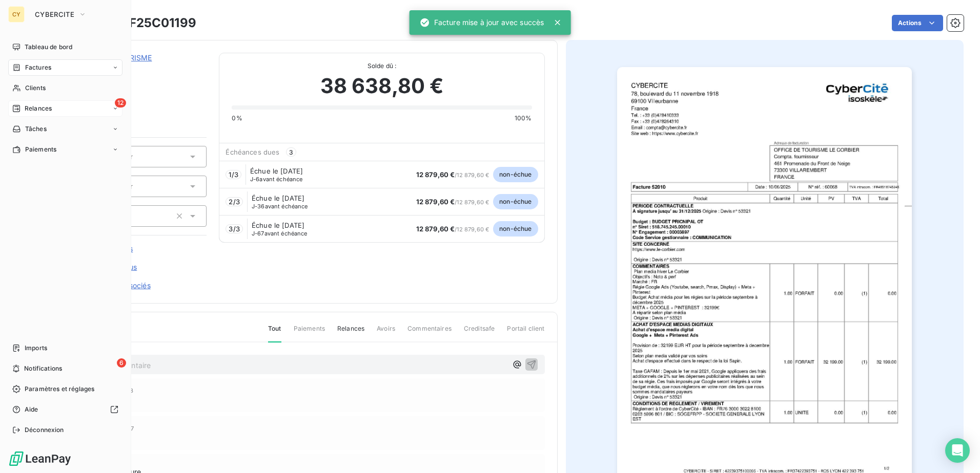 The image size is (980, 473). I want to click on span: 100%, so click(523, 119).